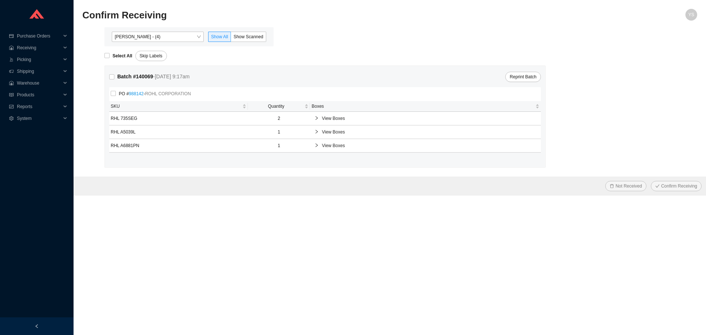 This screenshot has width=706, height=335. Describe the element at coordinates (220, 37) in the screenshot. I see `span: Show All` at that location.